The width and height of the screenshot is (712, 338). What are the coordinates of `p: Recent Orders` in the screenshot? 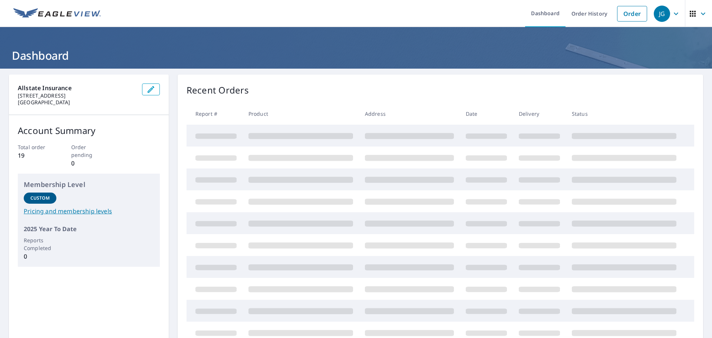 It's located at (218, 90).